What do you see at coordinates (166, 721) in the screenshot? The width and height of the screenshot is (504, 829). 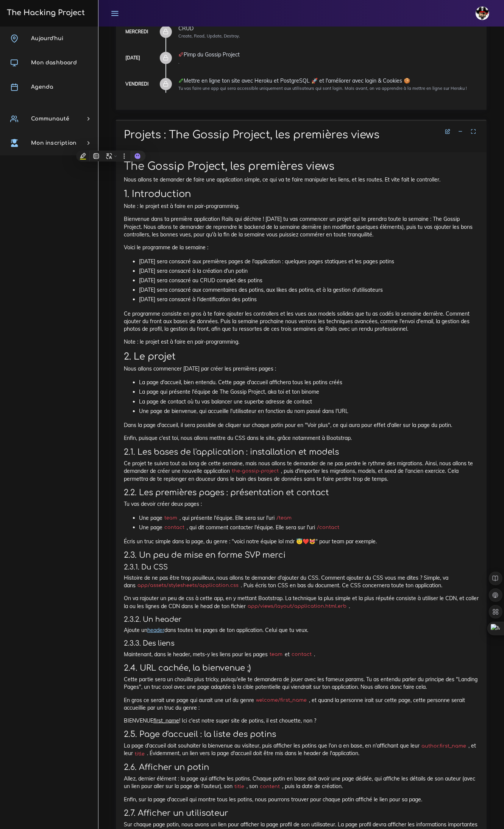 I see `u: first_name` at bounding box center [166, 721].